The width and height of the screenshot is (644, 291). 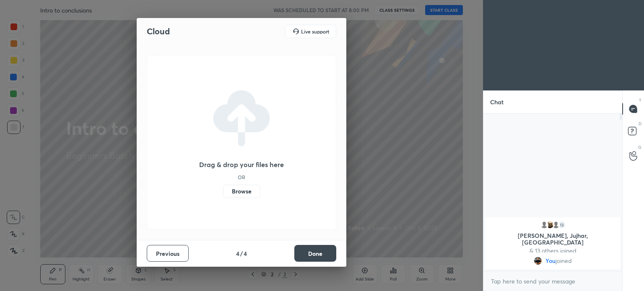 What do you see at coordinates (168, 253) in the screenshot?
I see `button: Previous` at bounding box center [168, 253].